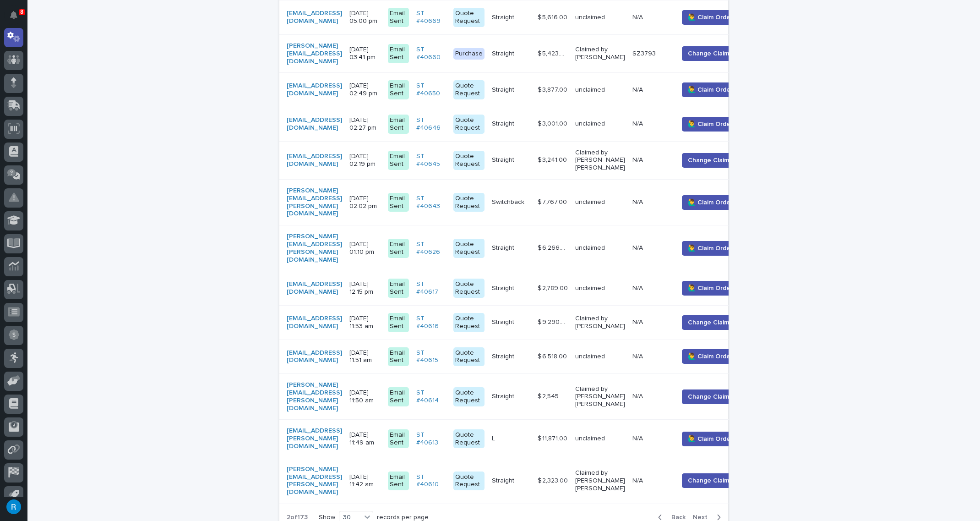  What do you see at coordinates (553, 247) in the screenshot?
I see `p: $ 6,266.00` at bounding box center [553, 247].